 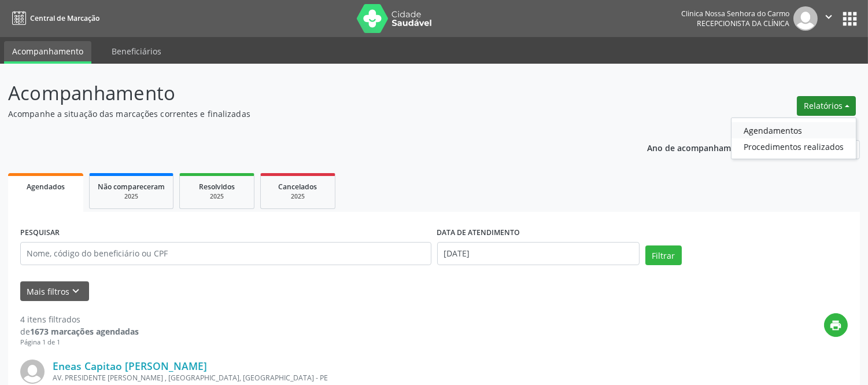 What do you see at coordinates (54, 291) in the screenshot?
I see `button: Mais filtroskeyboard_arrow_down` at bounding box center [54, 291].